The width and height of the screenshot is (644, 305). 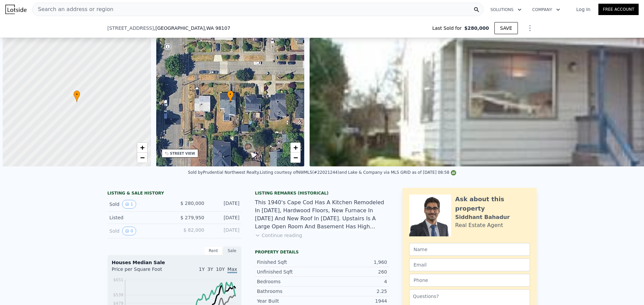 I want to click on span: $ 280,000, so click(x=192, y=203).